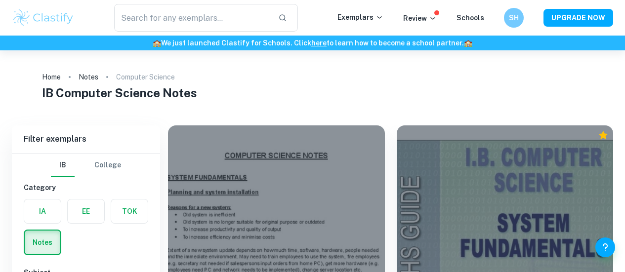 This screenshot has width=625, height=272. I want to click on button: TOK, so click(129, 211).